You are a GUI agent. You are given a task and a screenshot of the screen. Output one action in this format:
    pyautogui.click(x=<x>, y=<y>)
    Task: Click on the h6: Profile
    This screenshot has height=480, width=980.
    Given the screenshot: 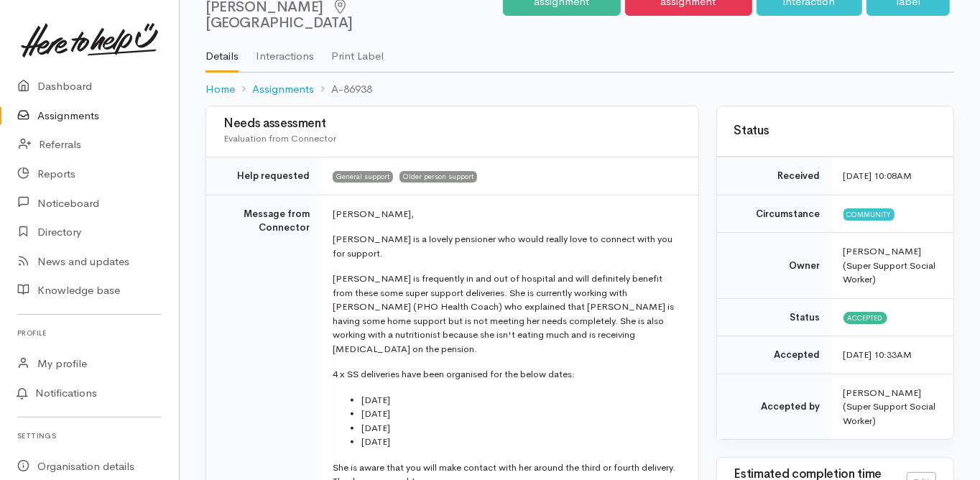 What is the action you would take?
    pyautogui.click(x=89, y=332)
    